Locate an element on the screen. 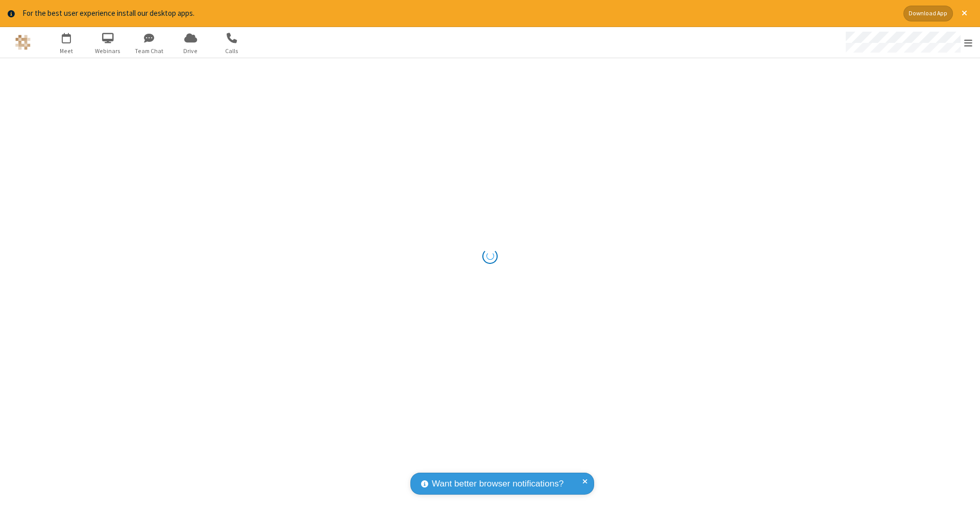  button: Download App is located at coordinates (927, 13).